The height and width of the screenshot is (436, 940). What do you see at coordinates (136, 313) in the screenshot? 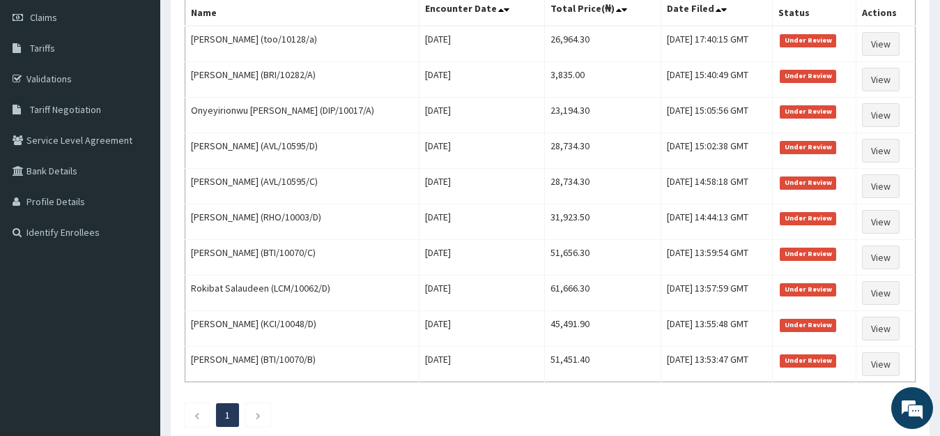
I see `textarea: Type your message and hit 'Enter'` at bounding box center [136, 313].